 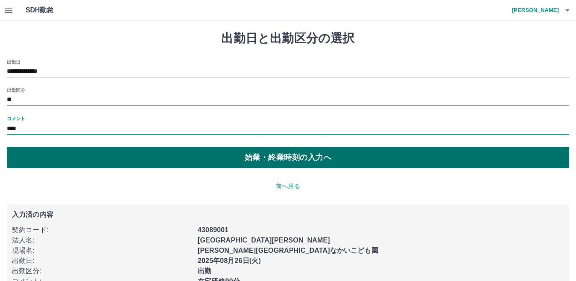 What do you see at coordinates (102, 230) in the screenshot?
I see `p: 契約コード :` at bounding box center [102, 230].